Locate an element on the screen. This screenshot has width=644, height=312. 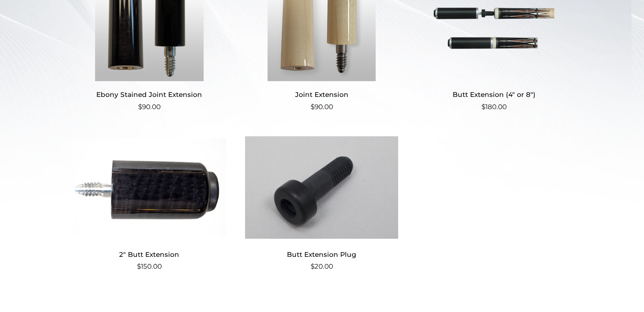
img: Butt Extension Plug is located at coordinates (322, 188).